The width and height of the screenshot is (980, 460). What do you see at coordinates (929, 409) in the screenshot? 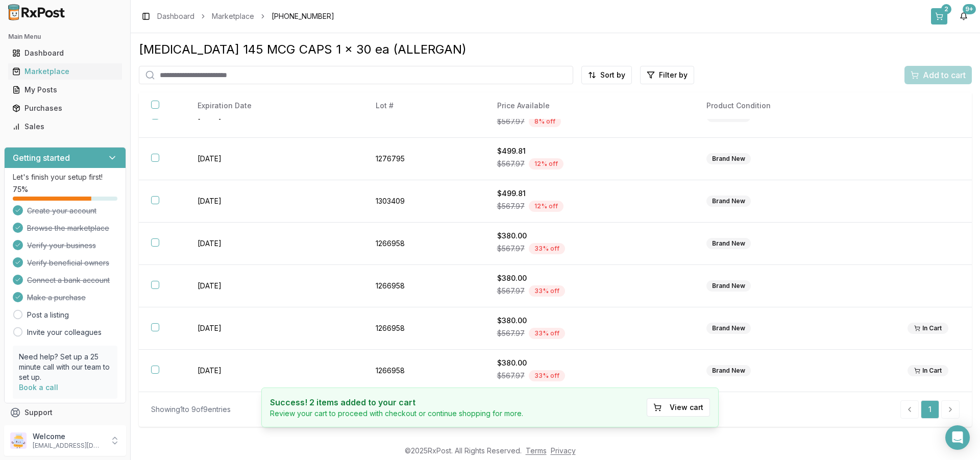
I see `a: 1` at bounding box center [929, 409].